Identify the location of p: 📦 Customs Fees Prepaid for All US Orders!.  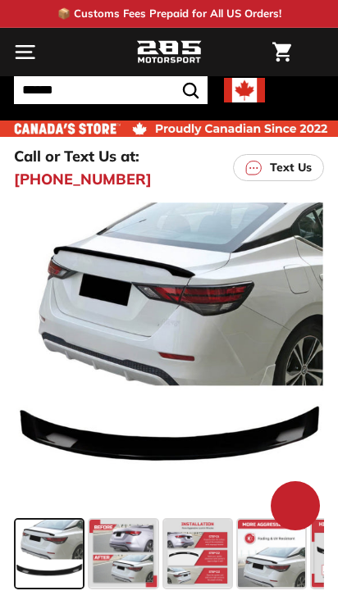
(169, 14).